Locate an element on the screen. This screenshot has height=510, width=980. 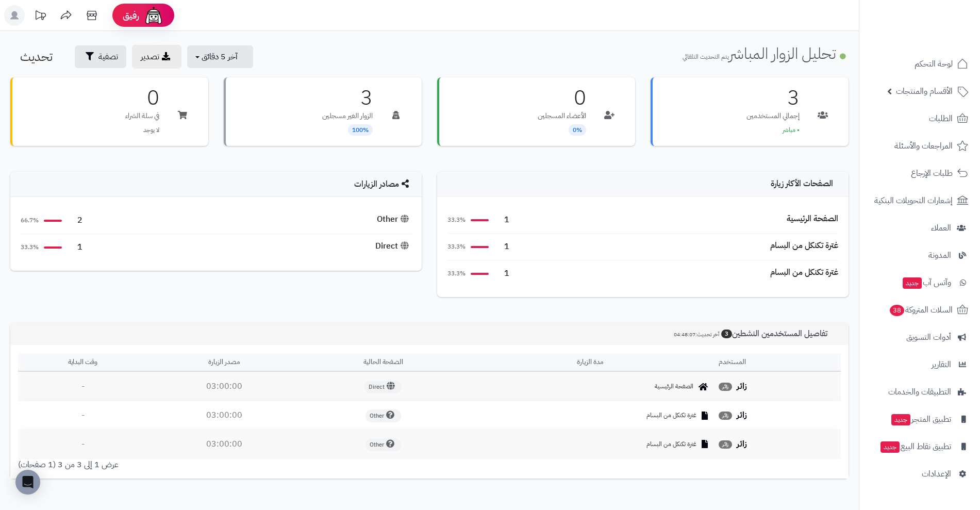
span: Direct is located at coordinates (383, 386).